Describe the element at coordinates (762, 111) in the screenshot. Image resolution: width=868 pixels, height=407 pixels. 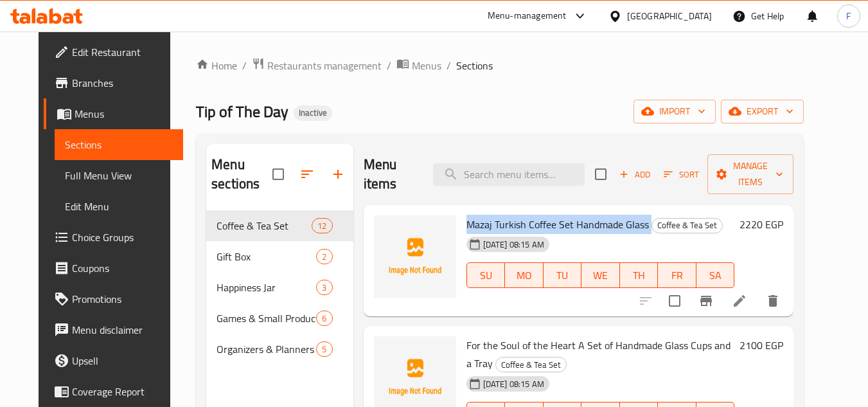
I see `button: export` at that location.